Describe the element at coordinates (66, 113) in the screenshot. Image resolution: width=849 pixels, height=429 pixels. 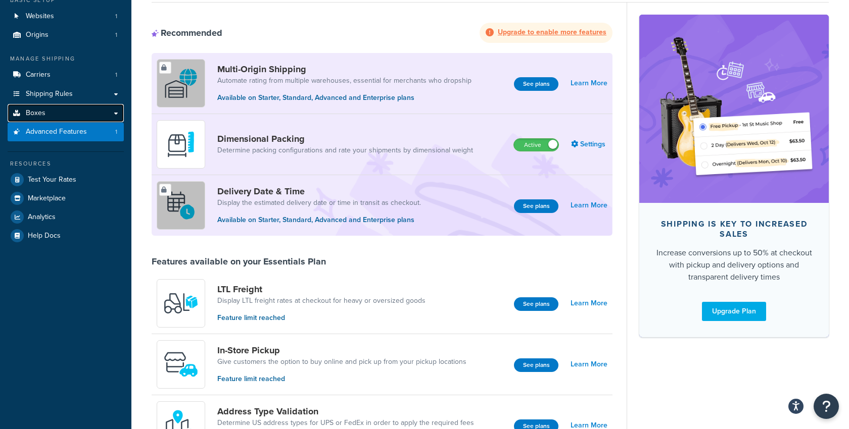
I see `li: Boxes` at that location.